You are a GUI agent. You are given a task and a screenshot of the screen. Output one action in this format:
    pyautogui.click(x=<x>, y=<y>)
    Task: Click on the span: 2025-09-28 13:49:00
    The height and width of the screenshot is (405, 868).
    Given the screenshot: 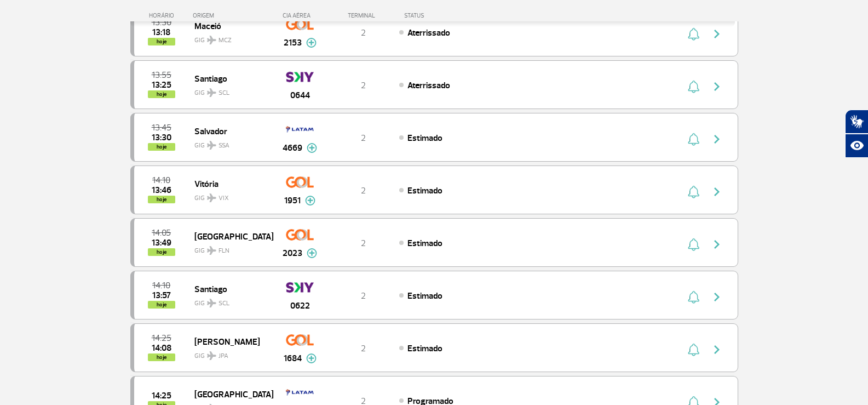 What is the action you would take?
    pyautogui.click(x=162, y=243)
    